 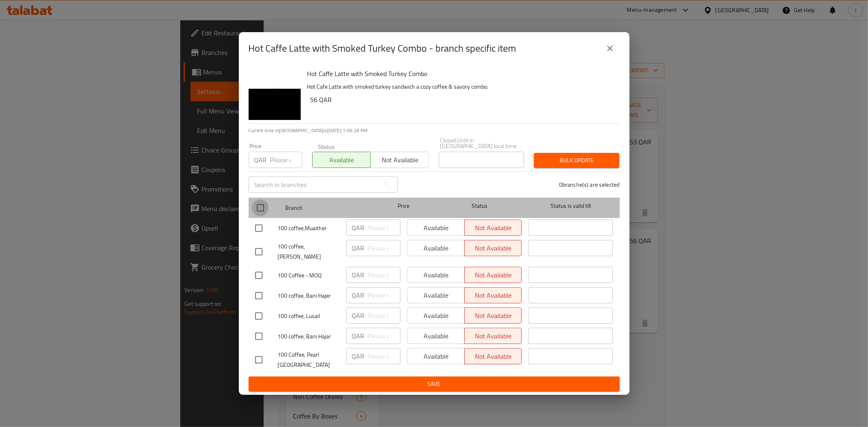 What do you see at coordinates (571, 206) in the screenshot?
I see `span: Status is valid till` at bounding box center [571, 206].